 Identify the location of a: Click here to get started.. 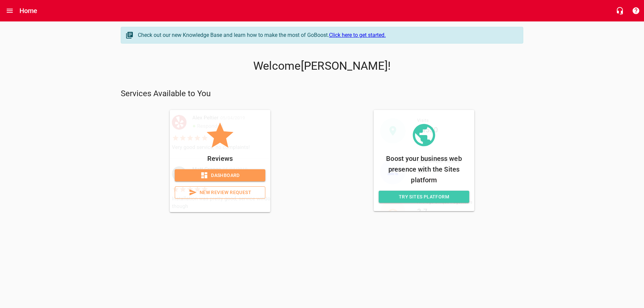
(357, 35).